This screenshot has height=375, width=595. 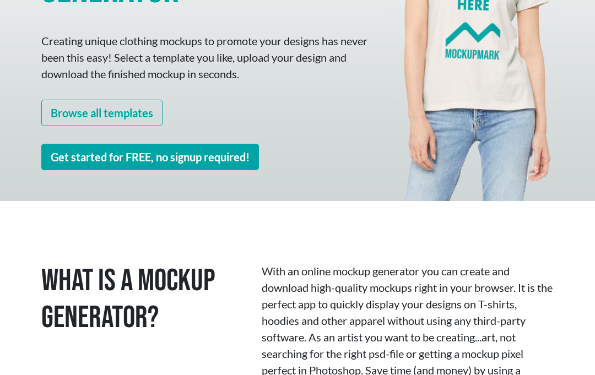 I want to click on p: Creating unique clothing mockups to promote your designs has never been this easy! Select a templ..., so click(x=209, y=57).